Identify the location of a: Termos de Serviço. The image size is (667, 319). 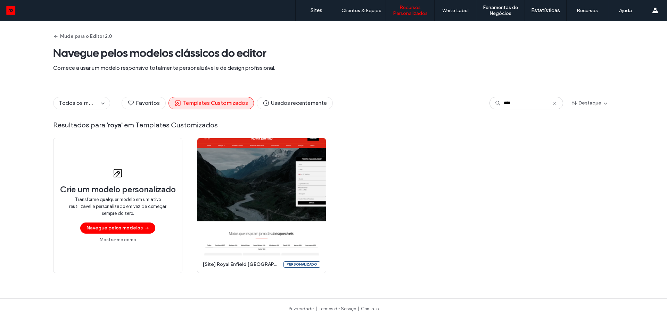
(337, 309).